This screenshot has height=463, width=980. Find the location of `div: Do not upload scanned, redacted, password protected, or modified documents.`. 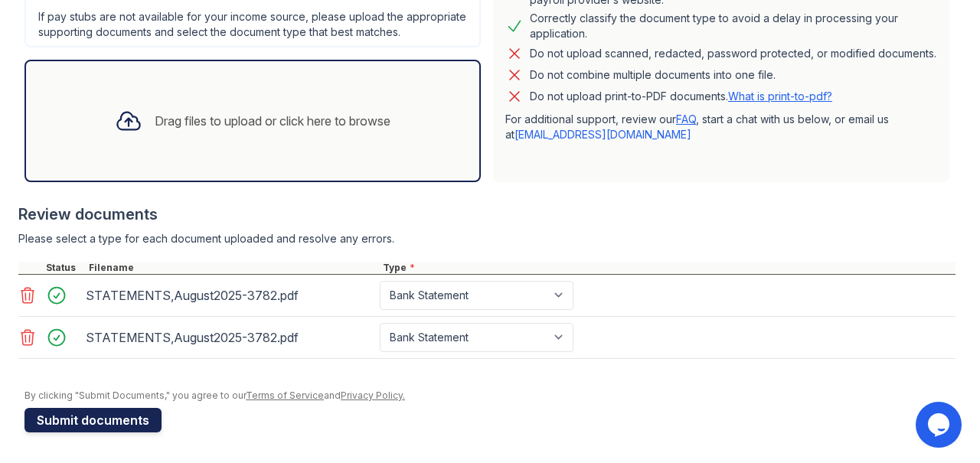

div: Do not upload scanned, redacted, password protected, or modified documents. is located at coordinates (733, 54).